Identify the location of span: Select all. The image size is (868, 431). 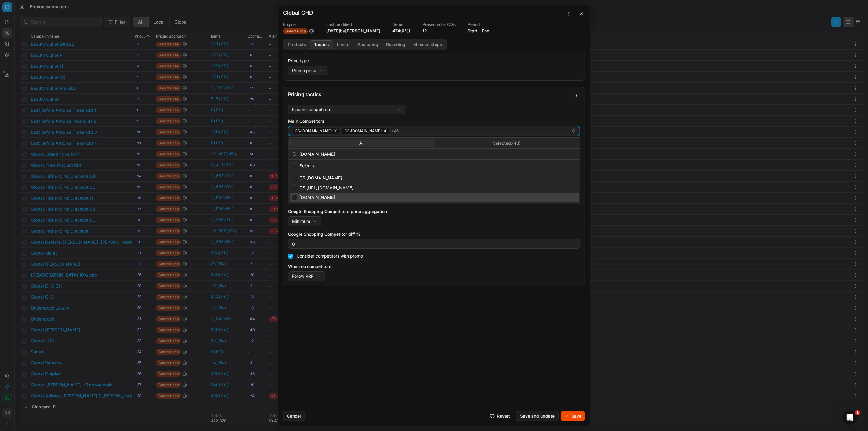
(308, 166).